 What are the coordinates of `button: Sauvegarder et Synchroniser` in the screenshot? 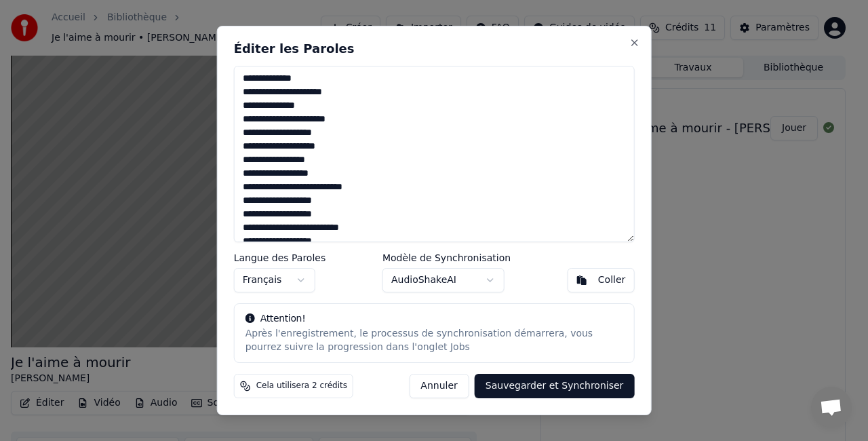 It's located at (555, 386).